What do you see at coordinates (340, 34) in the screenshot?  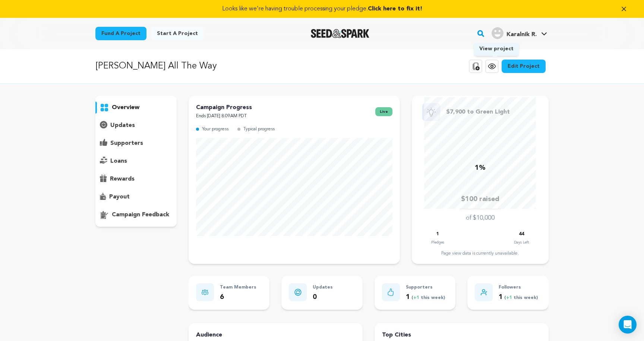 I see `a: Seed&Spark Homepage` at bounding box center [340, 34].